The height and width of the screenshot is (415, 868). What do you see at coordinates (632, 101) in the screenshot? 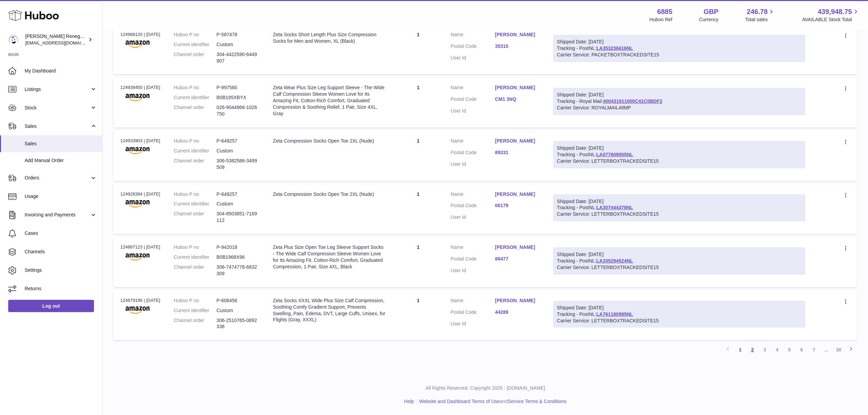
I see `a: 400431911000C41C0BDF2` at bounding box center [632, 101].